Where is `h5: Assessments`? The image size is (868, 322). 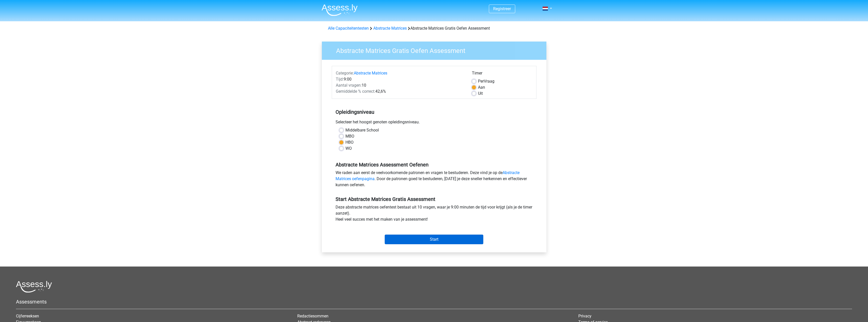 h5: Assessments is located at coordinates (434, 302).